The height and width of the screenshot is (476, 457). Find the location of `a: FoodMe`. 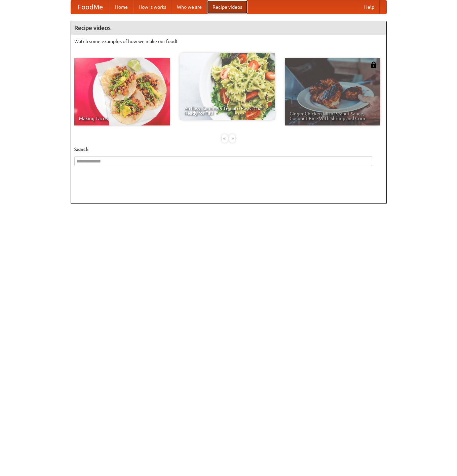

a: FoodMe is located at coordinates (90, 7).